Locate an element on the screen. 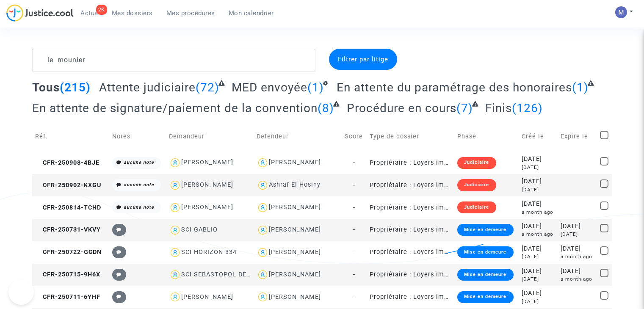 The image size is (644, 309). span: CFR-250814-TCHD is located at coordinates (68, 208).